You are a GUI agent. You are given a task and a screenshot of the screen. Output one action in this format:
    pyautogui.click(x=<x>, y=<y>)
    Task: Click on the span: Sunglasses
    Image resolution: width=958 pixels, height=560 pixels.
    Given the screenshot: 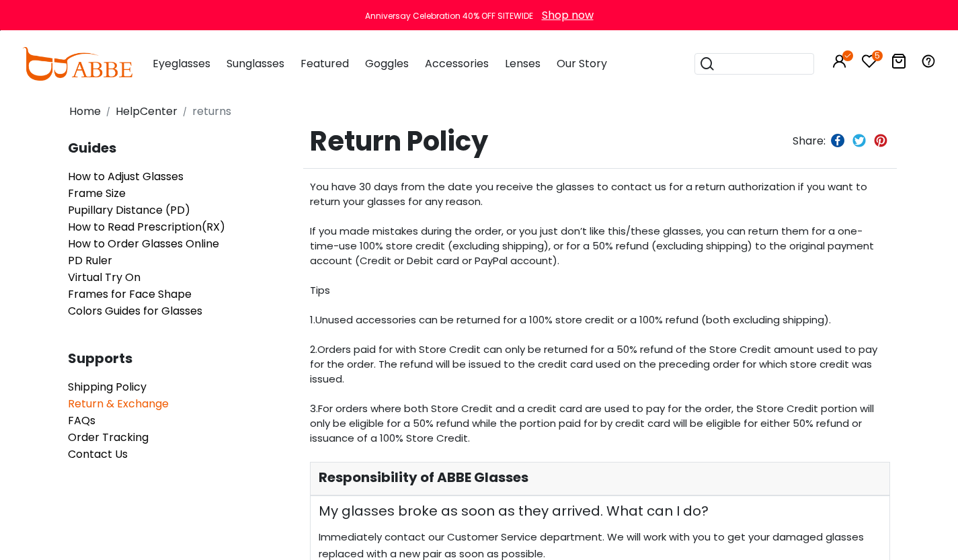 What is the action you would take?
    pyautogui.click(x=255, y=63)
    